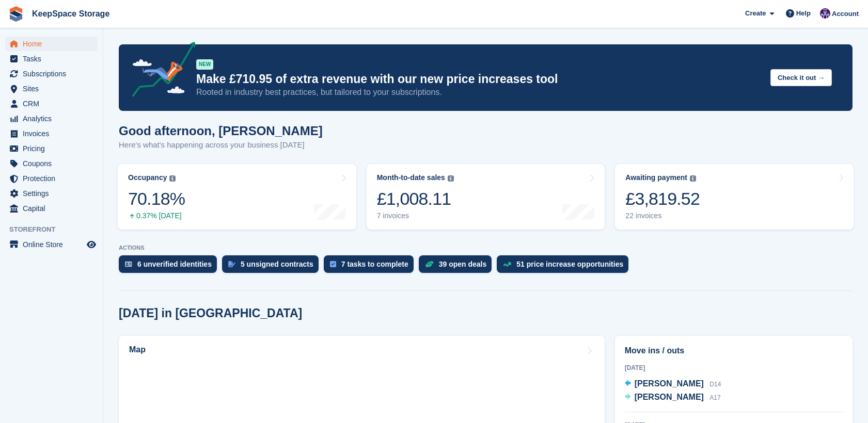 The height and width of the screenshot is (423, 868). Describe the element at coordinates (16, 14) in the screenshot. I see `img: stora-icon-8386f47178a22dfd0bd8f6a31ec36ba5ce8667c1dd55bd0f319d3a0aa187defe.svg` at that location.